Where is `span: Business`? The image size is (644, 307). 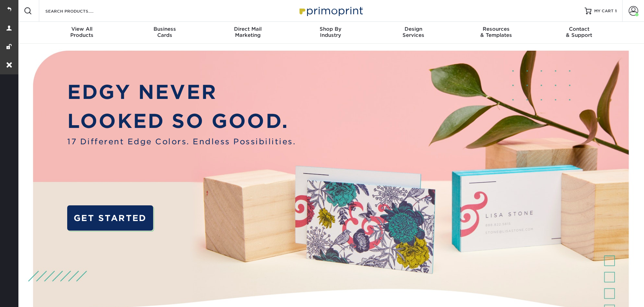 span: Business is located at coordinates (165, 29).